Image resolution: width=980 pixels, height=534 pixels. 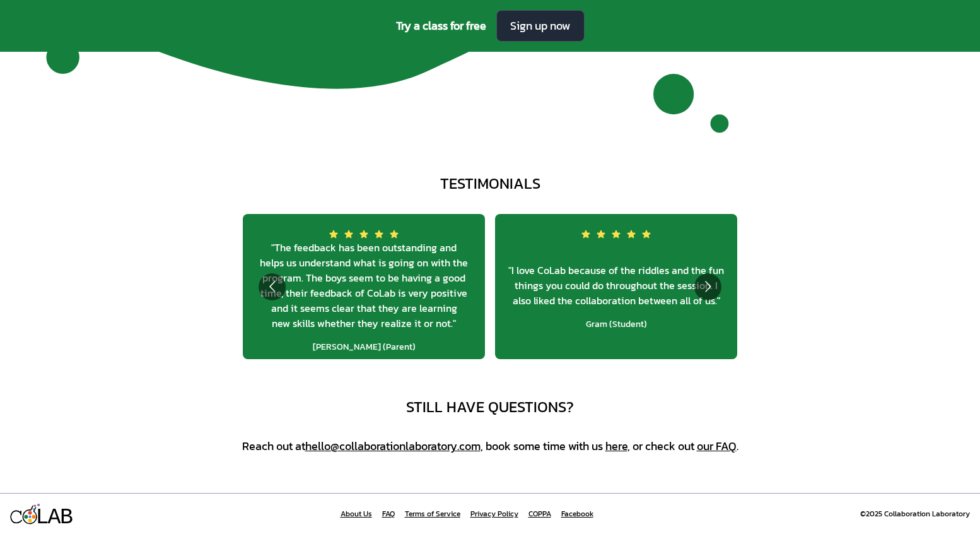 What do you see at coordinates (716, 445) in the screenshot?
I see `a: our FAQ` at bounding box center [716, 445].